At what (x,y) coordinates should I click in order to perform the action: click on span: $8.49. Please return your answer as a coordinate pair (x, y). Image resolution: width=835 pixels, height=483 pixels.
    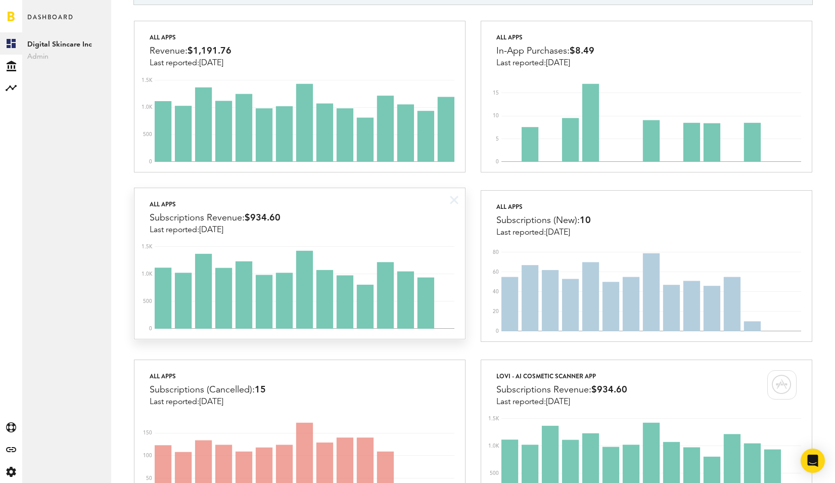
    Looking at the image, I should click on (582, 51).